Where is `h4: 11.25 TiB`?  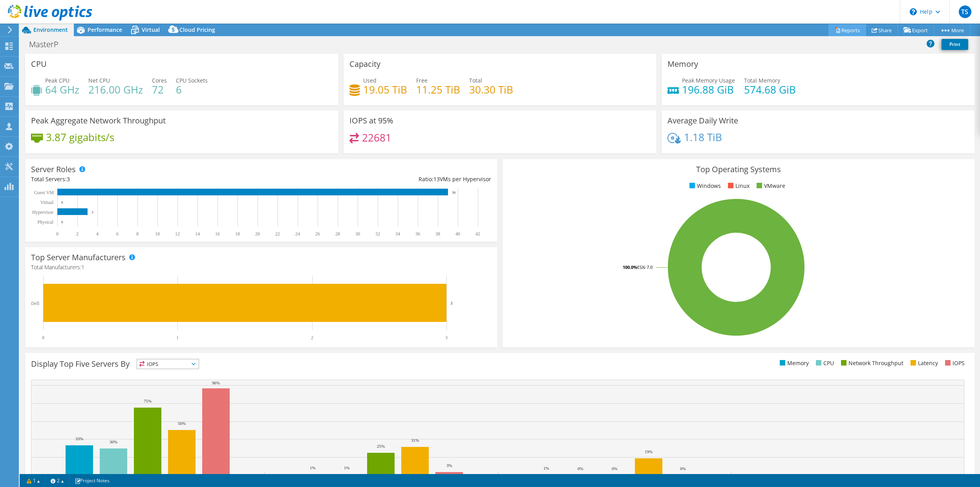
h4: 11.25 TiB is located at coordinates (438, 90).